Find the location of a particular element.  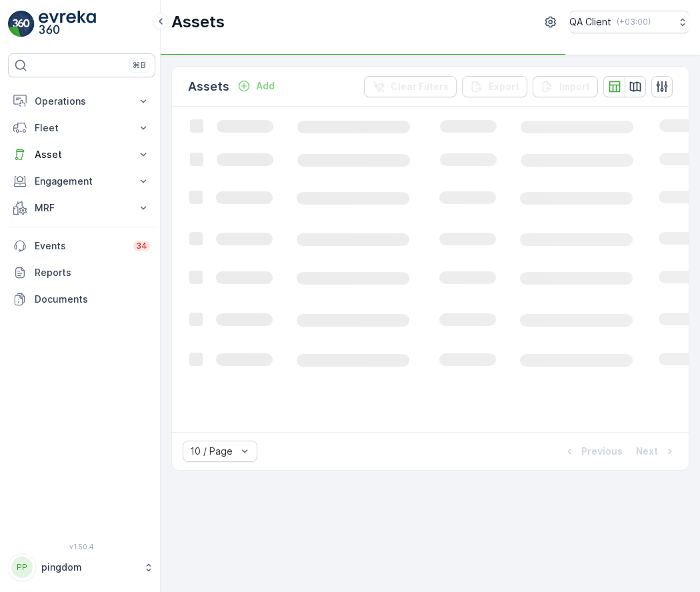

img: logo is located at coordinates (21, 24).